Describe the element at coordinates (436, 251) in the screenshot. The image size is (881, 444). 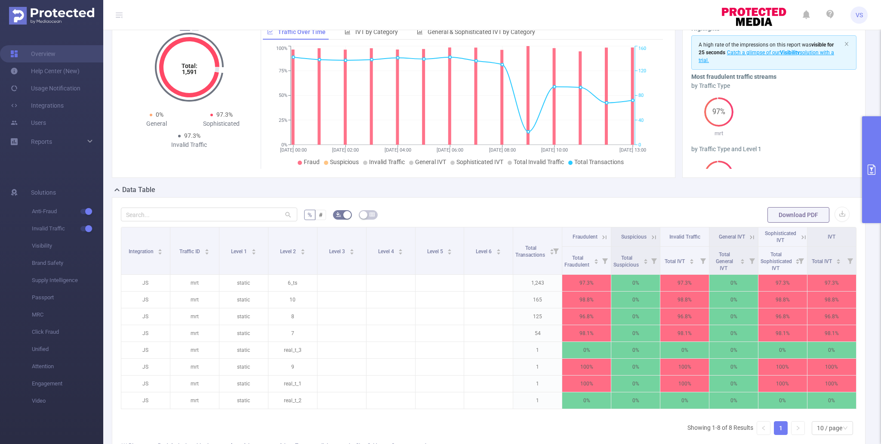
I see `span: Level 5` at that location.